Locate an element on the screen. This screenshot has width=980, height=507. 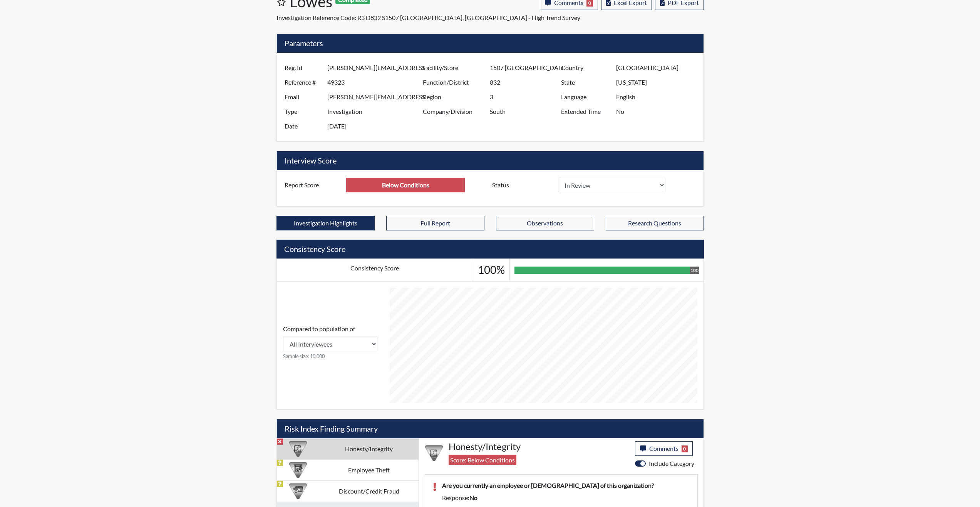
label: Date is located at coordinates (303, 126).